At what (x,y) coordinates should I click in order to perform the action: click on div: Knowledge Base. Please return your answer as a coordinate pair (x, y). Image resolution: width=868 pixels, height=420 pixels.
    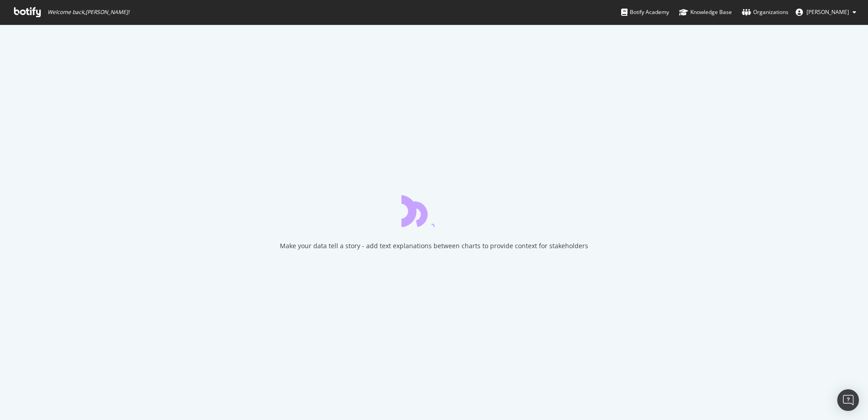
    Looking at the image, I should click on (705, 12).